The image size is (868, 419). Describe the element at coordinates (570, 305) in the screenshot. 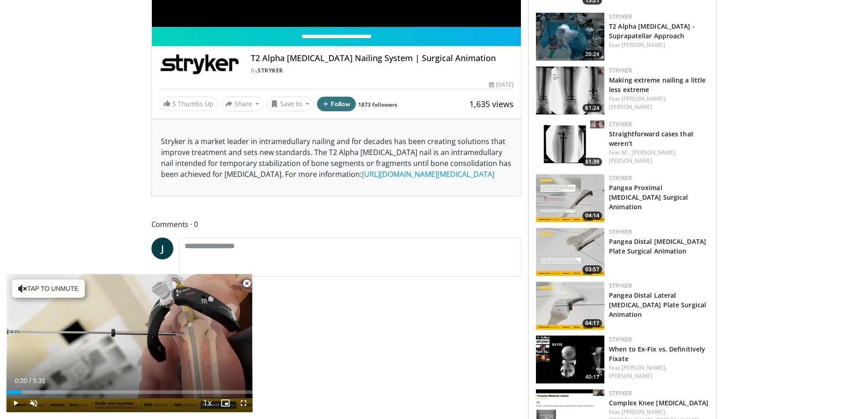

I see `a: 04:17` at that location.